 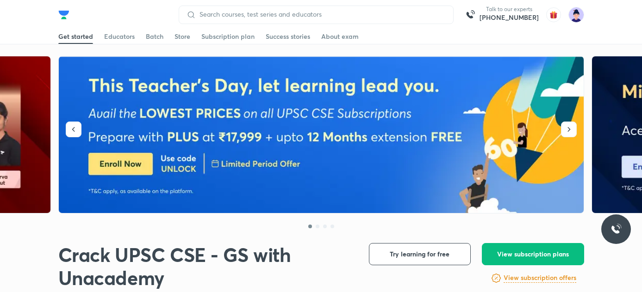 What do you see at coordinates (119, 37) in the screenshot?
I see `div: Educators` at bounding box center [119, 37].